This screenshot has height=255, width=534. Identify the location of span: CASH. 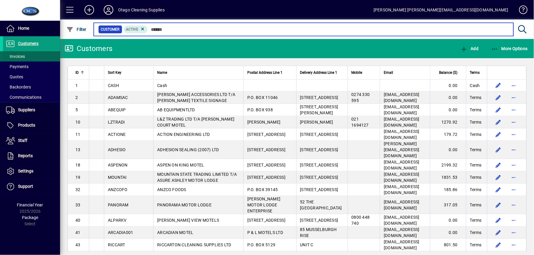
(113, 86).